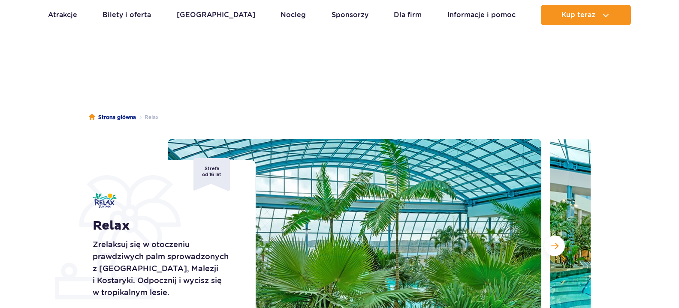 The image size is (679, 308). What do you see at coordinates (481, 15) in the screenshot?
I see `a: Informacje i pomoc` at bounding box center [481, 15].